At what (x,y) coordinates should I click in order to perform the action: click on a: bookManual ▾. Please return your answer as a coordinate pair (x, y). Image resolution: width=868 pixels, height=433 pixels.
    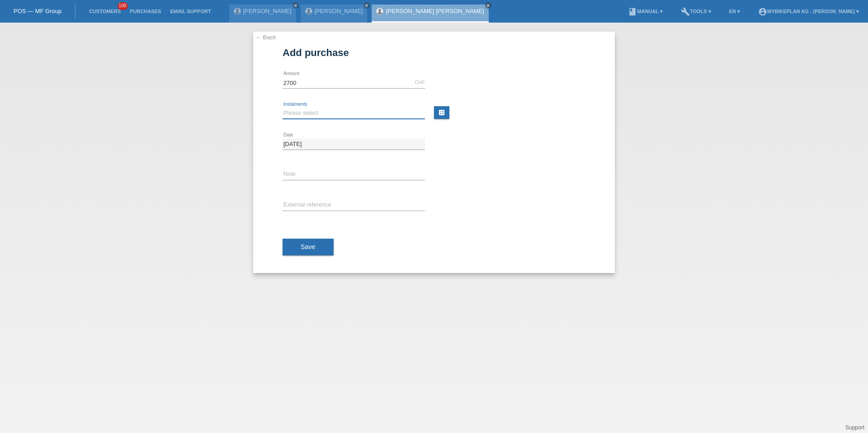
    Looking at the image, I should click on (645, 11).